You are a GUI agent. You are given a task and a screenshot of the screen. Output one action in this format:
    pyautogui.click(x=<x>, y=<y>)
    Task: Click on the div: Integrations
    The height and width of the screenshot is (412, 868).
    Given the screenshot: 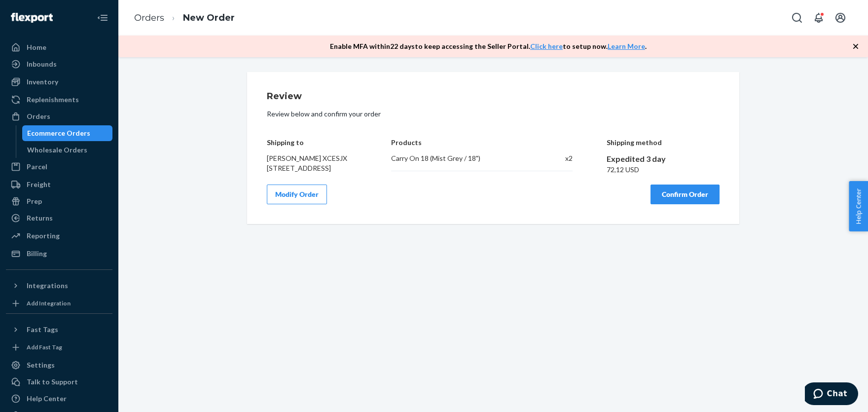 What is the action you would take?
    pyautogui.click(x=47, y=285)
    